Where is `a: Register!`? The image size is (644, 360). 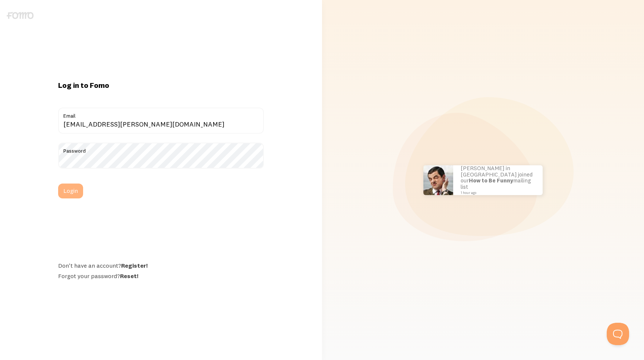
a: Register! is located at coordinates (134, 266).